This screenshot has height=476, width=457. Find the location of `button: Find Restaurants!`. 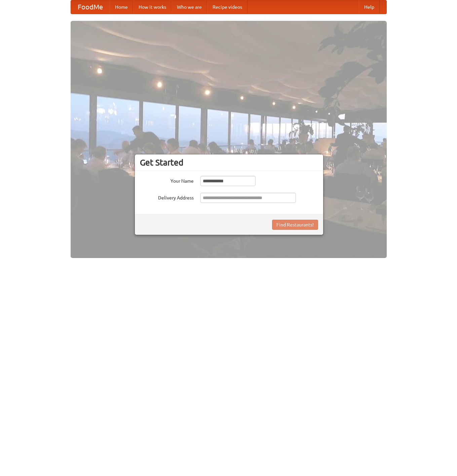

button: Find Restaurants! is located at coordinates (295, 225).